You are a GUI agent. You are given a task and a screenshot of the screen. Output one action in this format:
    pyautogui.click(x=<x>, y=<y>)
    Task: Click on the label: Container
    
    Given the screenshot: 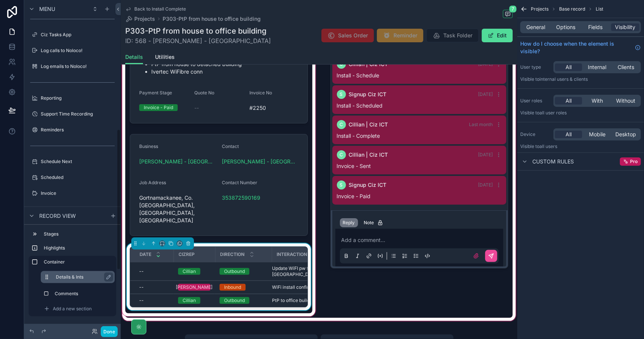 What is the action you would take?
    pyautogui.click(x=79, y=262)
    